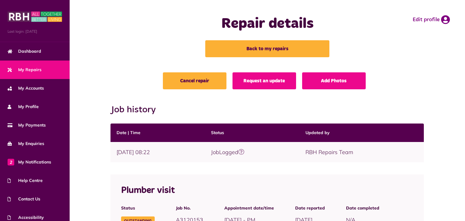 The width and height of the screenshot is (465, 221). I want to click on a: Request an update, so click(264, 81).